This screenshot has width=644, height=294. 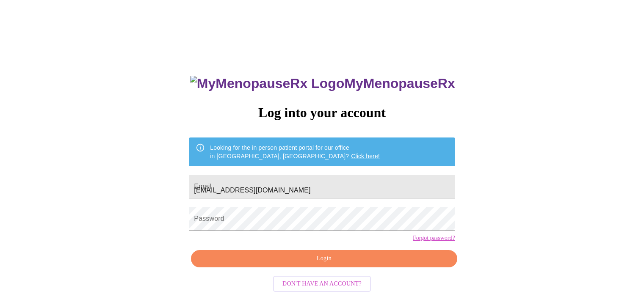 What do you see at coordinates (324, 258) in the screenshot?
I see `span: Login` at bounding box center [324, 258].